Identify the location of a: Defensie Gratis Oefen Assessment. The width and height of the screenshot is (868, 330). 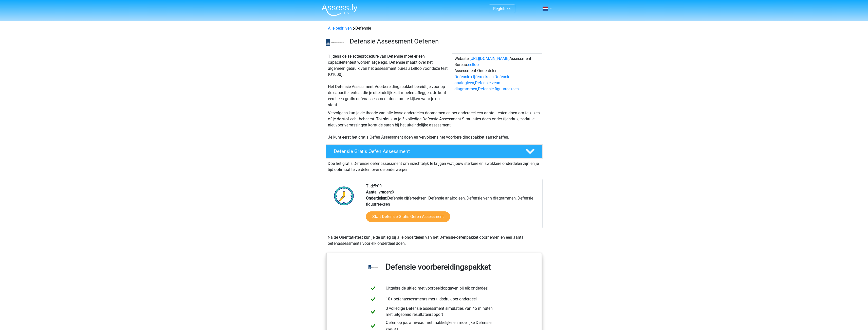
(434, 152).